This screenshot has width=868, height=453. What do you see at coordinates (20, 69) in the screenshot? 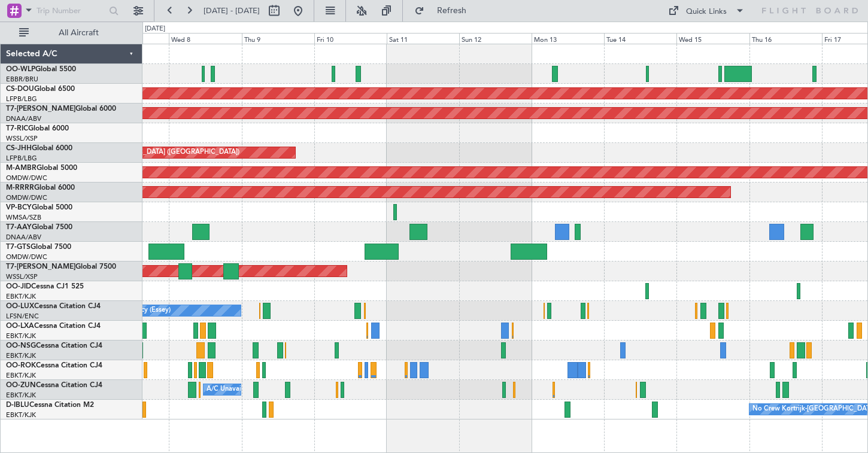
I see `span: OO-WLP` at bounding box center [20, 69].